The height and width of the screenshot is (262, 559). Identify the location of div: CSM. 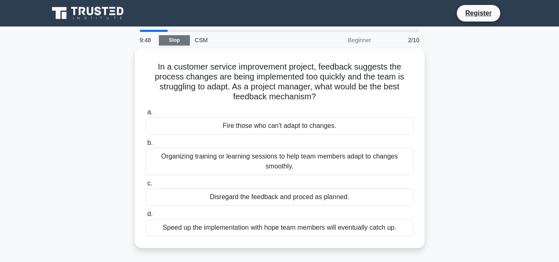
(247, 40).